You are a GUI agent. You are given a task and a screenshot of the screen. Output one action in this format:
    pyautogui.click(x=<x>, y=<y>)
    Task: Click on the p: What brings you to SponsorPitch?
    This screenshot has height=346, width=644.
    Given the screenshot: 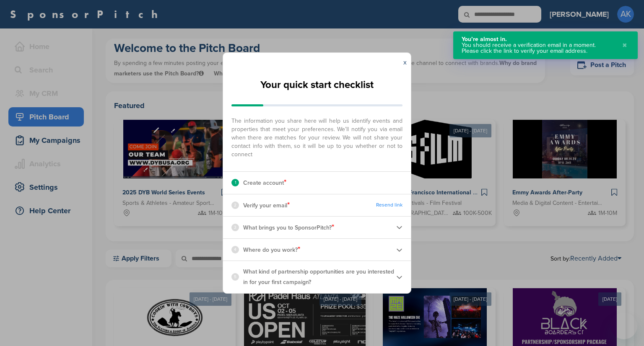 What is the action you would take?
    pyautogui.click(x=288, y=227)
    